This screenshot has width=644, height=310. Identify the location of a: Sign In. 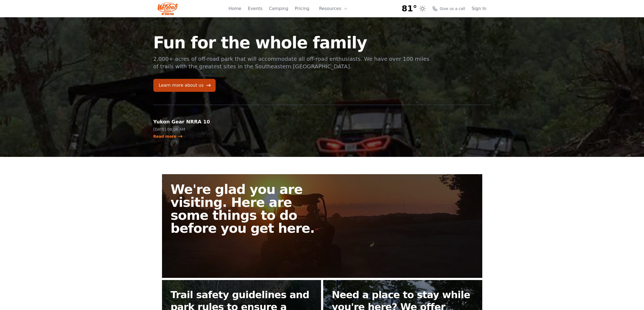
(479, 9).